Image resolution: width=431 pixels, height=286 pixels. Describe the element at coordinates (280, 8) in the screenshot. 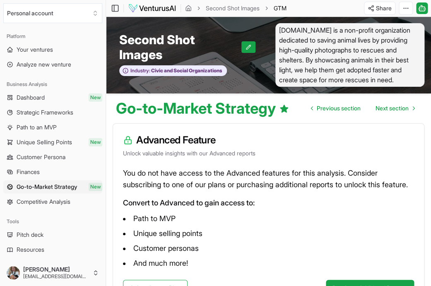

I see `span: GTM` at that location.